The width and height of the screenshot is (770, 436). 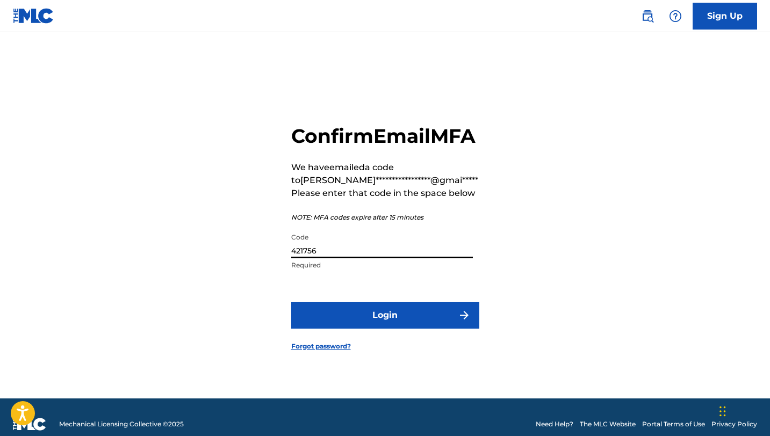 What do you see at coordinates (385, 316) in the screenshot?
I see `button: Login` at bounding box center [385, 316].